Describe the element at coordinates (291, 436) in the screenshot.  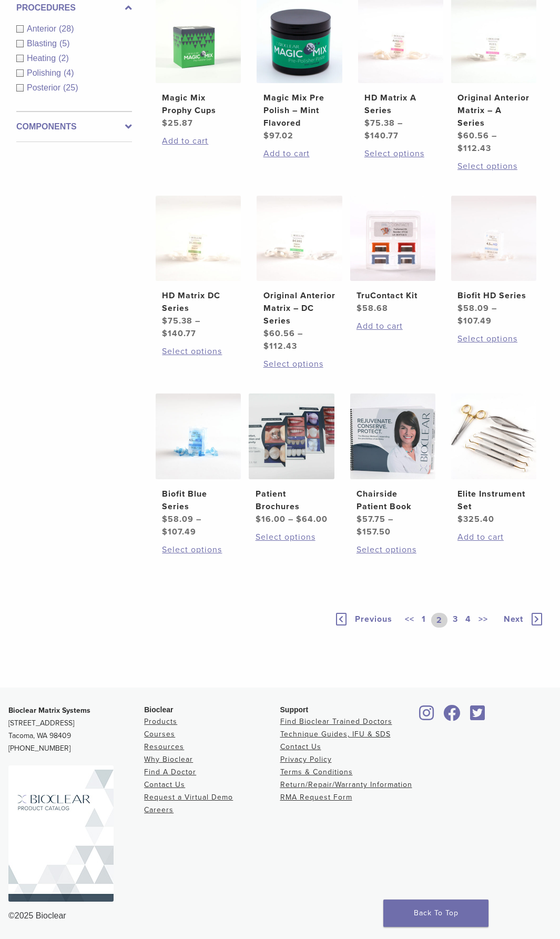
I see `img: Patient Brochures` at that location.